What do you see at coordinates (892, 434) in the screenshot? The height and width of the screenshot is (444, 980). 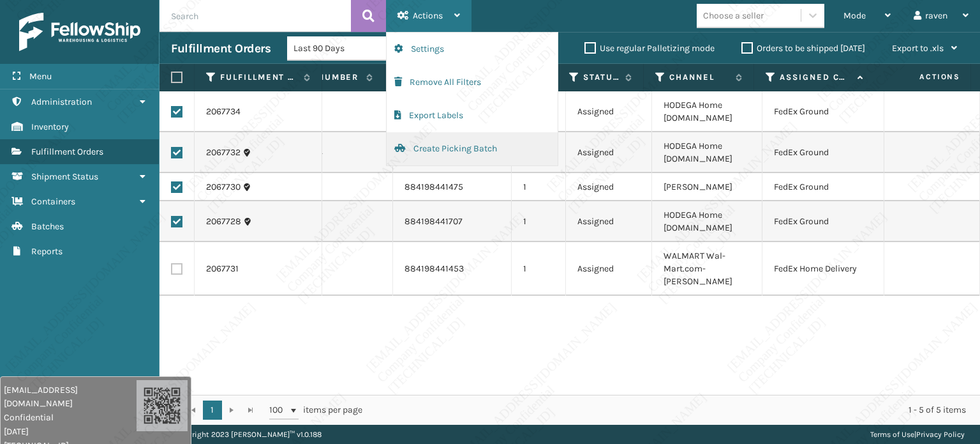 I see `a: Terms of Use` at bounding box center [892, 434].